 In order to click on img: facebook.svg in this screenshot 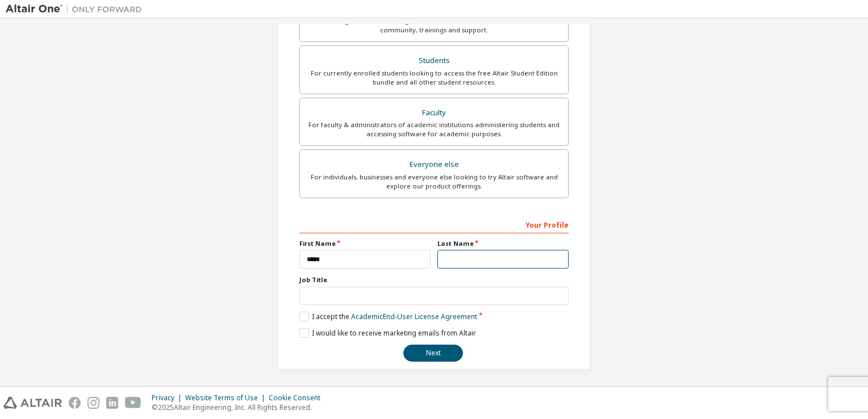, I will do `click(74, 403)`.